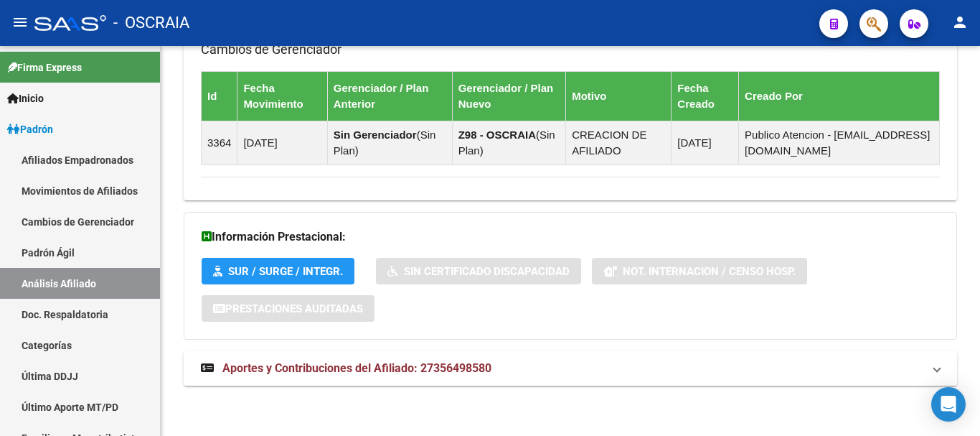  I want to click on span: Not. Internacion / Censo Hosp., so click(709, 272).